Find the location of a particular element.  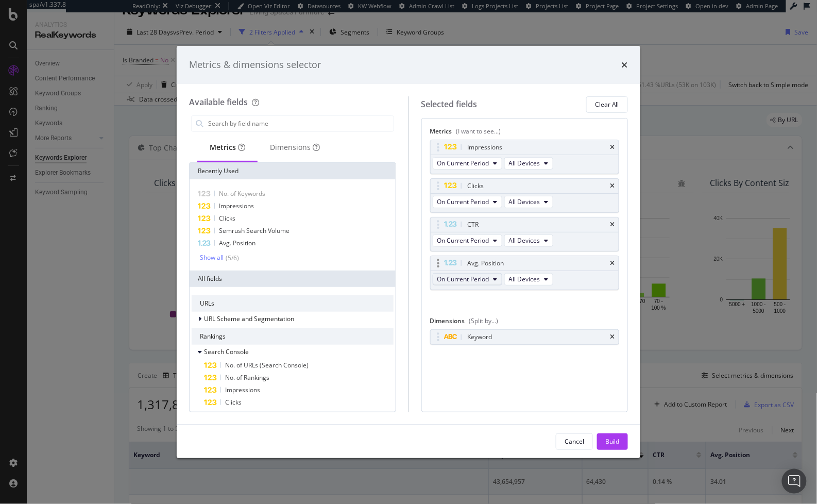

div: Avg. PositiontimesOn Current PeriodAll Devices is located at coordinates (525, 273).